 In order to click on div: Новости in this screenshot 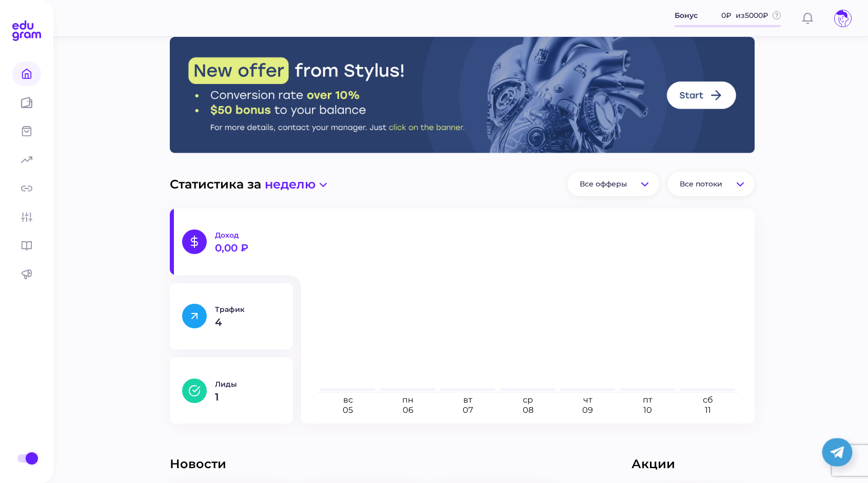, I will do `click(401, 464)`.